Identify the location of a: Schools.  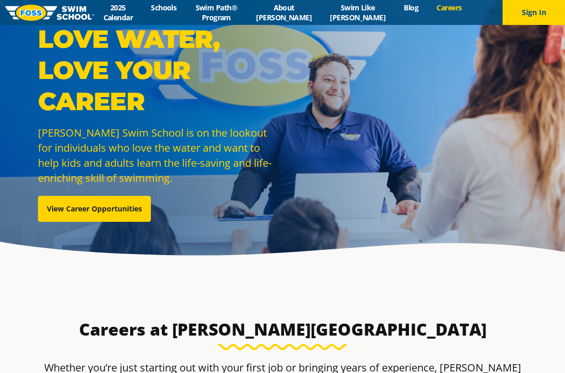
(164, 7).